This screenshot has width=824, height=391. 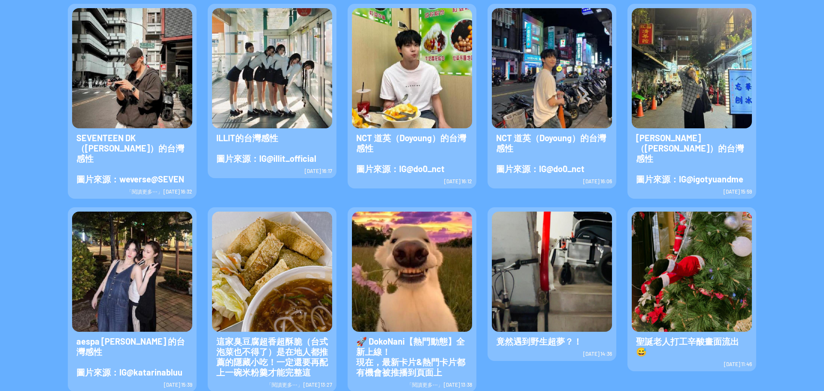 I want to click on span: 竟然遇到野生超夢？！, so click(x=539, y=341).